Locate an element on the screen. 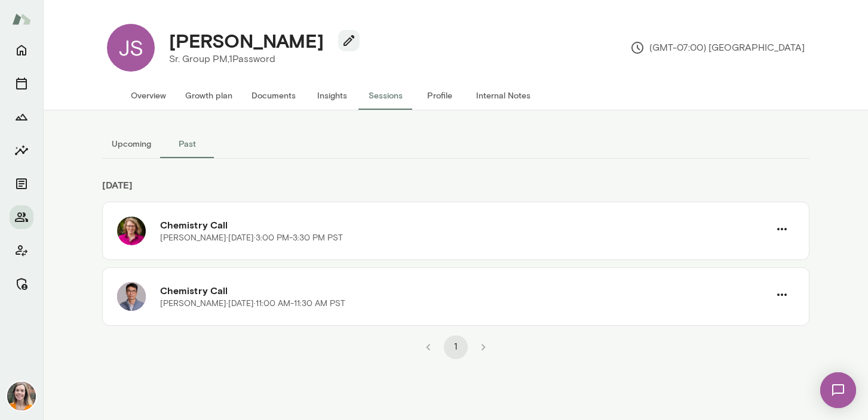  button: Members is located at coordinates (21, 217).